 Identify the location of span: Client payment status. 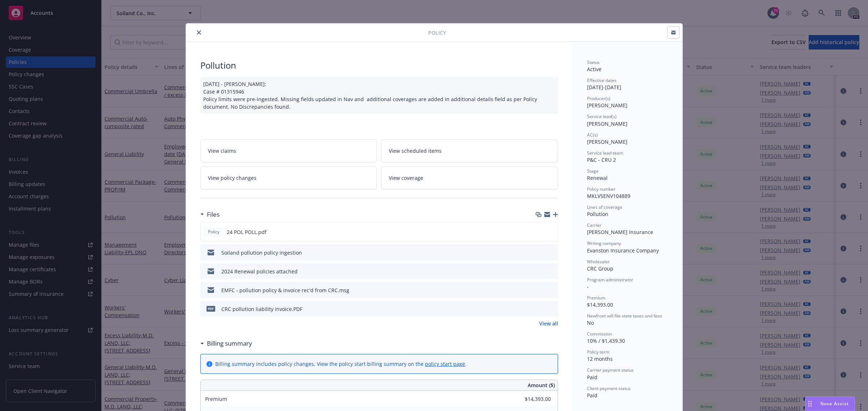
(608, 388).